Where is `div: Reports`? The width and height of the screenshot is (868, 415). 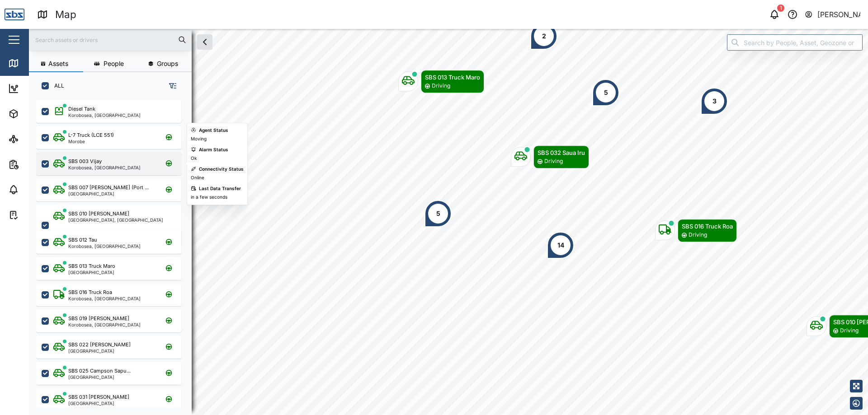 div: Reports is located at coordinates (39, 164).